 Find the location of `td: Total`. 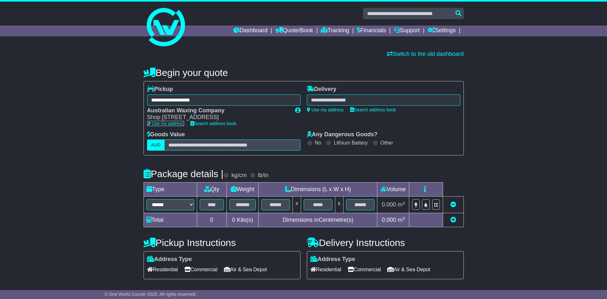

td: Total is located at coordinates (170, 220).